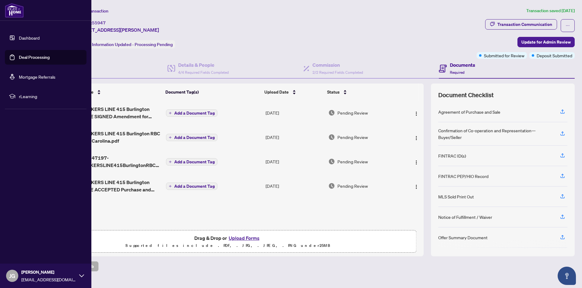 The width and height of the screenshot is (582, 288). I want to click on div: MLS Sold Print Out, so click(456, 196).